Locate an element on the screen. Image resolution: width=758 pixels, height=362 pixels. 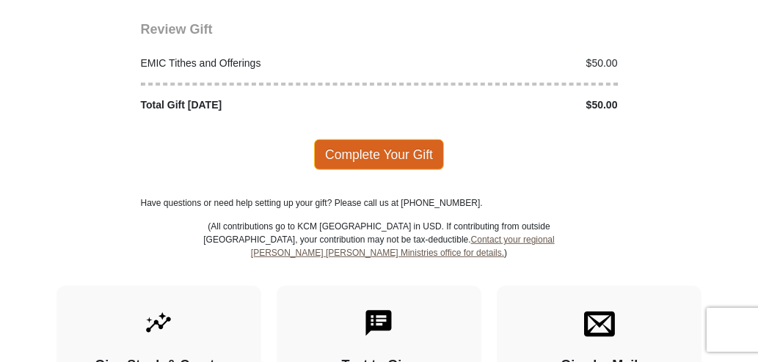
span: Complete Your Gift is located at coordinates (378, 155).